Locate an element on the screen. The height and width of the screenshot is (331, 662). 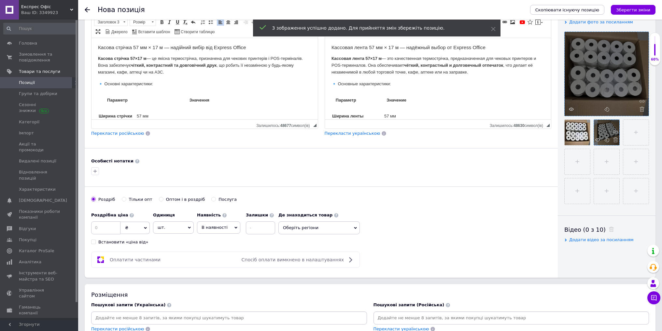
span: Відгуки is located at coordinates (27, 229).